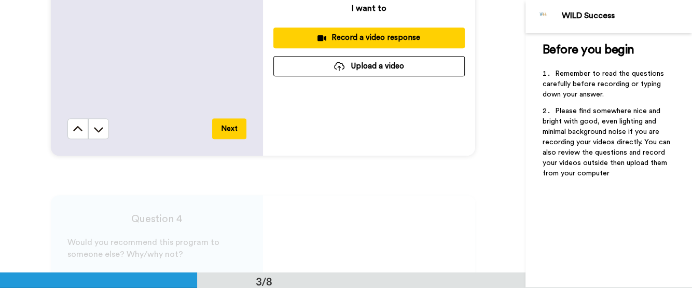  What do you see at coordinates (626, 16) in the screenshot?
I see `div: WILD Success` at bounding box center [626, 16].